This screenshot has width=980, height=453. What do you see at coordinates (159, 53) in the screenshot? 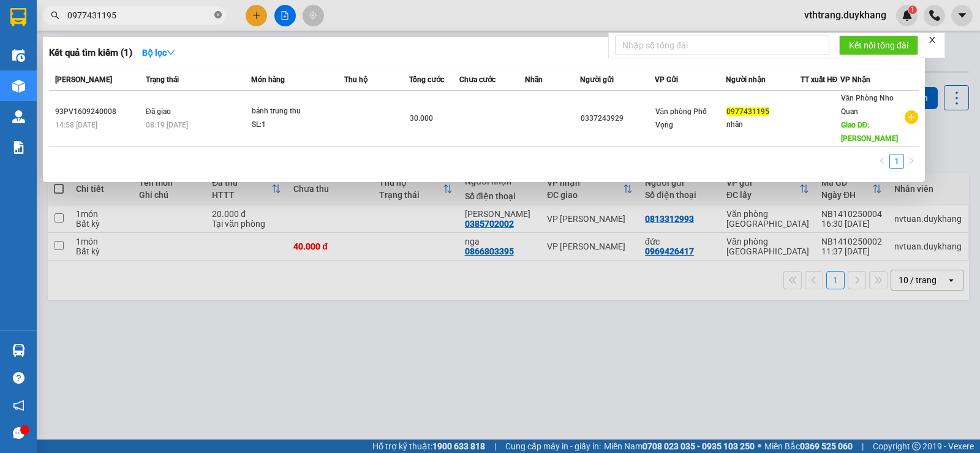
I see `strong: Bộ lọc` at bounding box center [159, 53].